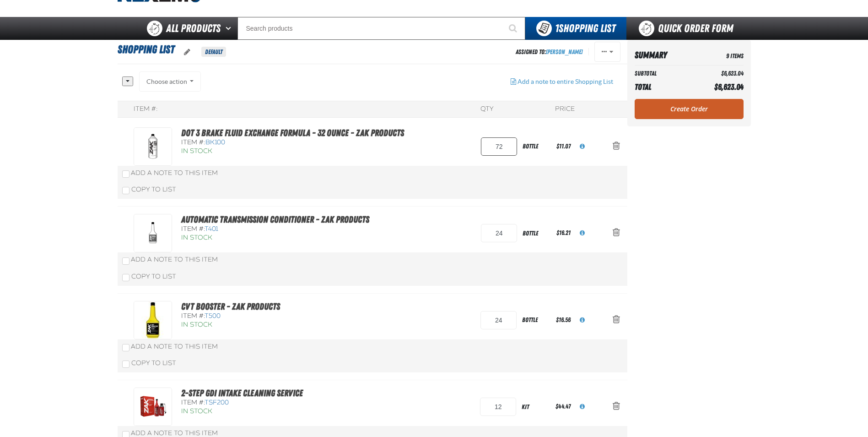  I want to click on input: Search, so click(381, 28).